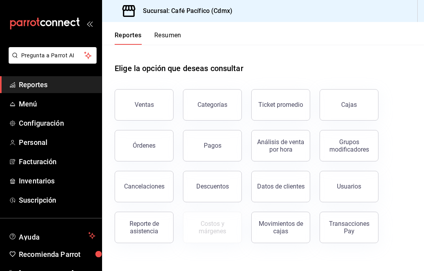  What do you see at coordinates (168, 38) in the screenshot?
I see `button: Resumen` at bounding box center [168, 38].